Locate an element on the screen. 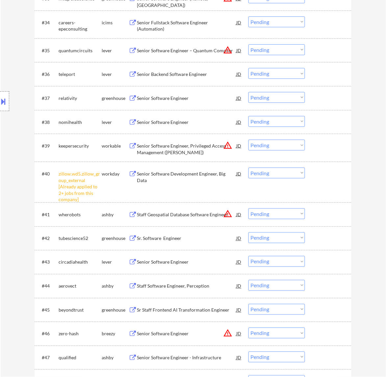 The image size is (386, 377). div: Sr Staff Frontend AI Transformation Engineer is located at coordinates (187, 311).